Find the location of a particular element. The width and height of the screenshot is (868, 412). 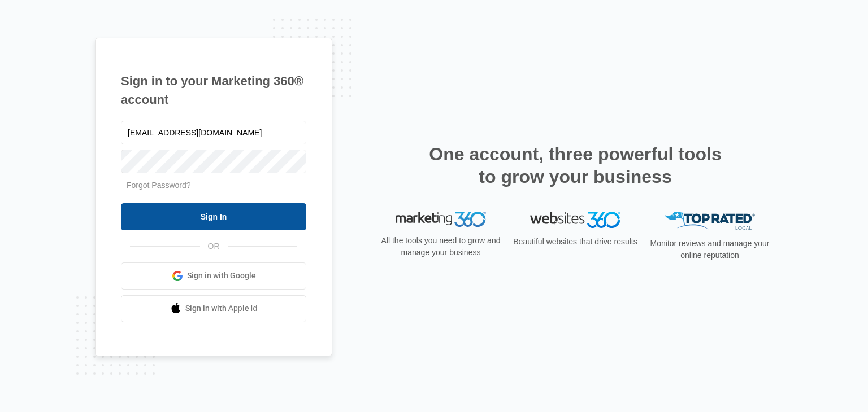

a: Sign in with Apple Id is located at coordinates (214, 309).